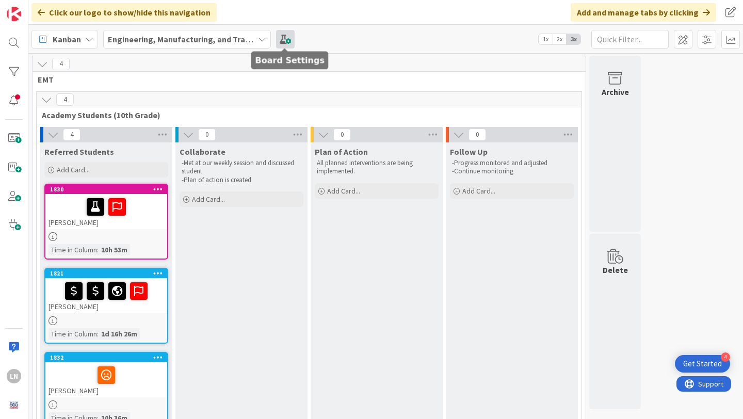 This screenshot has width=743, height=419. What do you see at coordinates (242, 167) in the screenshot?
I see `p: -Met at our weekly session and discussed student` at bounding box center [242, 167].